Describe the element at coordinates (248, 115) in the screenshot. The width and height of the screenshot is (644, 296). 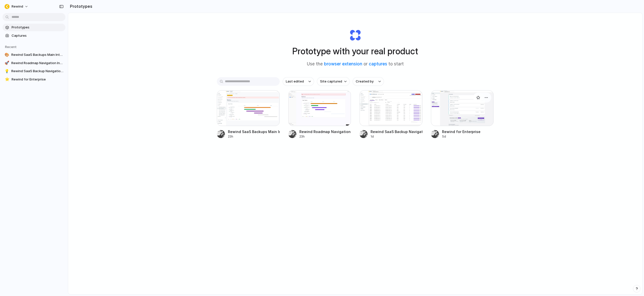
I see `a: Rewind SaaS Backups Main InterfaceRewind SaaS Backups Main Interface23h` at that location.